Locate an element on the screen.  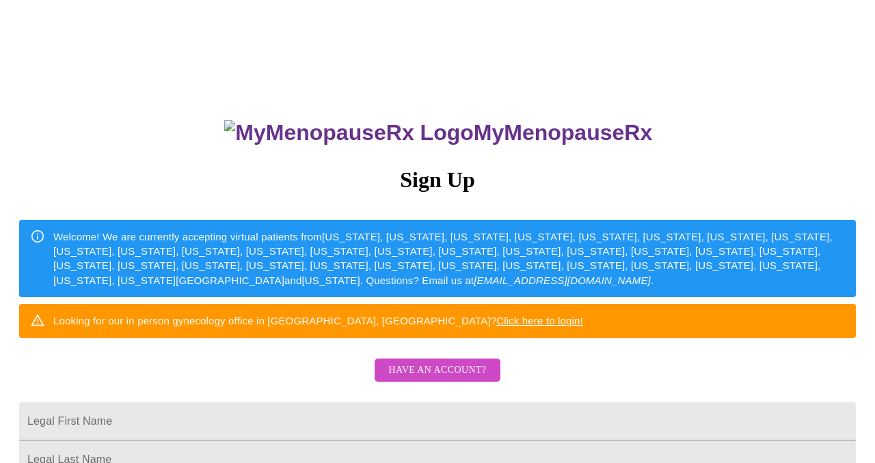
h3: MyMenopauseRx is located at coordinates (439, 133).